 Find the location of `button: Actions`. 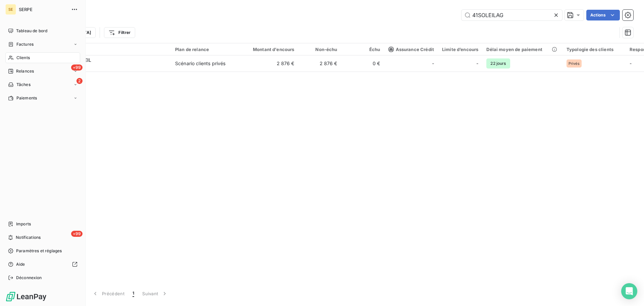

button: Actions is located at coordinates (603, 15).